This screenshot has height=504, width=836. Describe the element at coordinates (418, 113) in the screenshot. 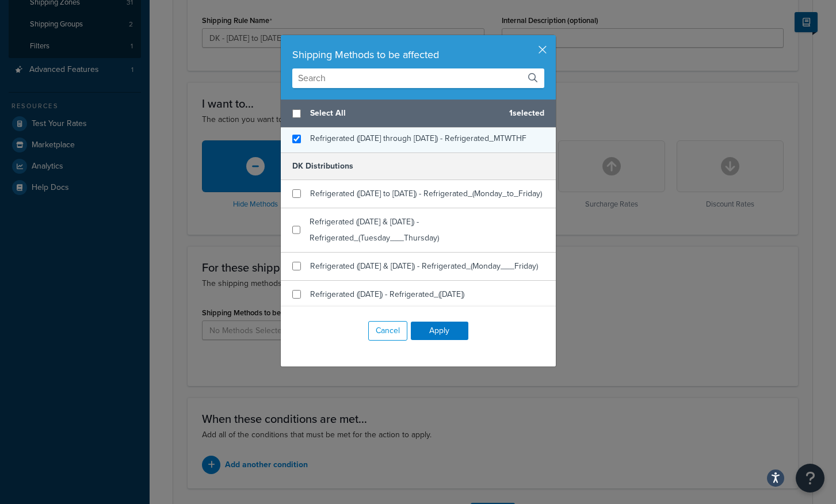

I see `div: 1 selected` at that location.